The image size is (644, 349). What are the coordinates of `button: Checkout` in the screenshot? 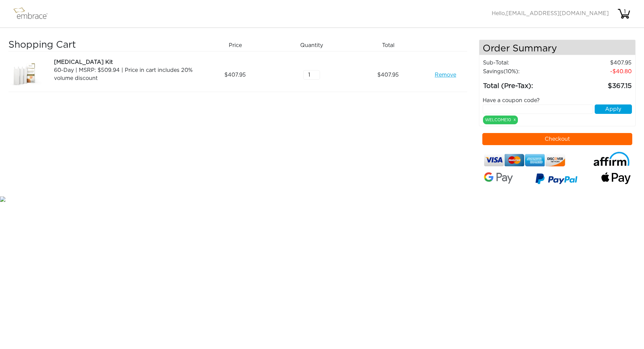 It's located at (557, 139).